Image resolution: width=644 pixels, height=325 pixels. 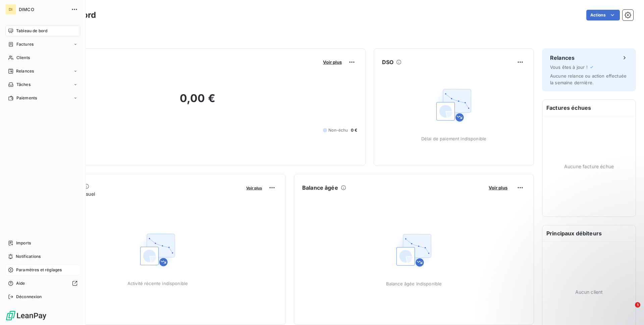 What do you see at coordinates (25, 71) in the screenshot?
I see `span: Relances` at bounding box center [25, 71].